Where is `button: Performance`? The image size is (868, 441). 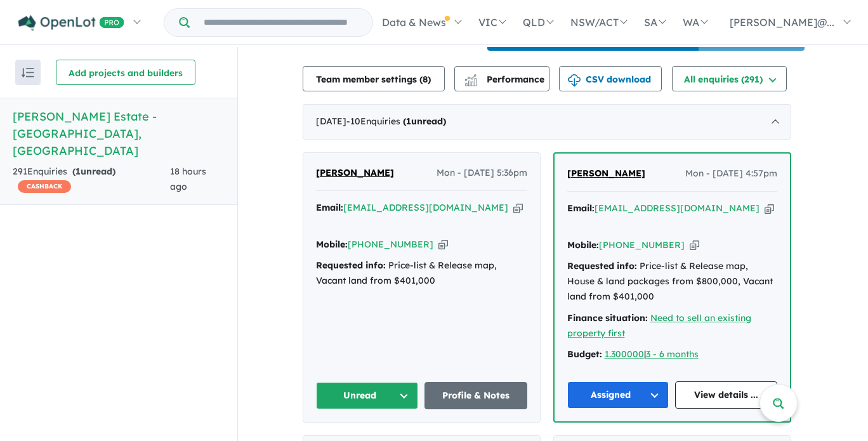 button: Performance is located at coordinates (502, 79).